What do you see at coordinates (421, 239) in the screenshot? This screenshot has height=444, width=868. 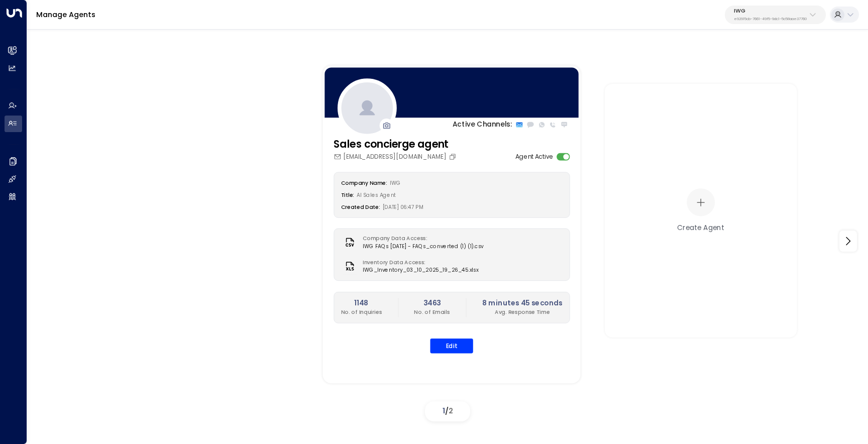 I see `label: Company Data Access:` at bounding box center [421, 239].